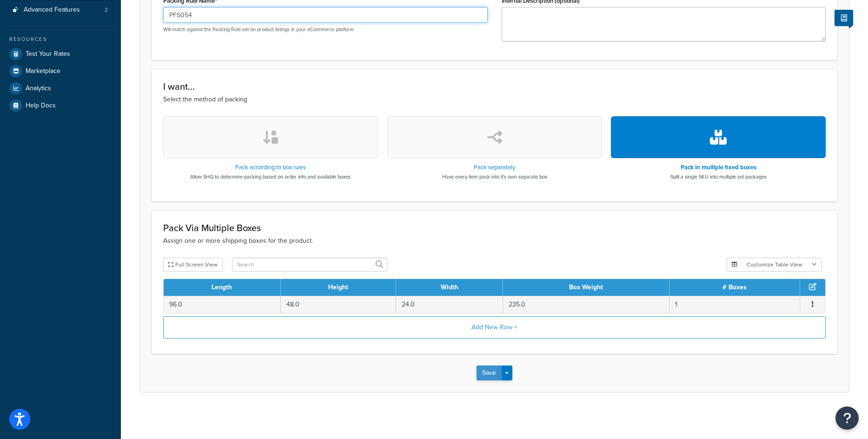 The image size is (868, 439). Describe the element at coordinates (718, 167) in the screenshot. I see `h3: Pack in multiple fixed boxes` at that location.